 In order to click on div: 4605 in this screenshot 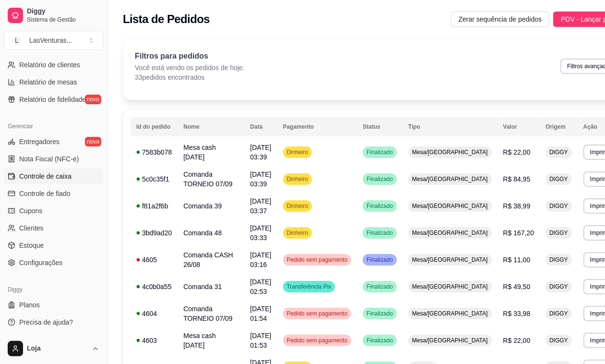, I will do `click(154, 259)`.